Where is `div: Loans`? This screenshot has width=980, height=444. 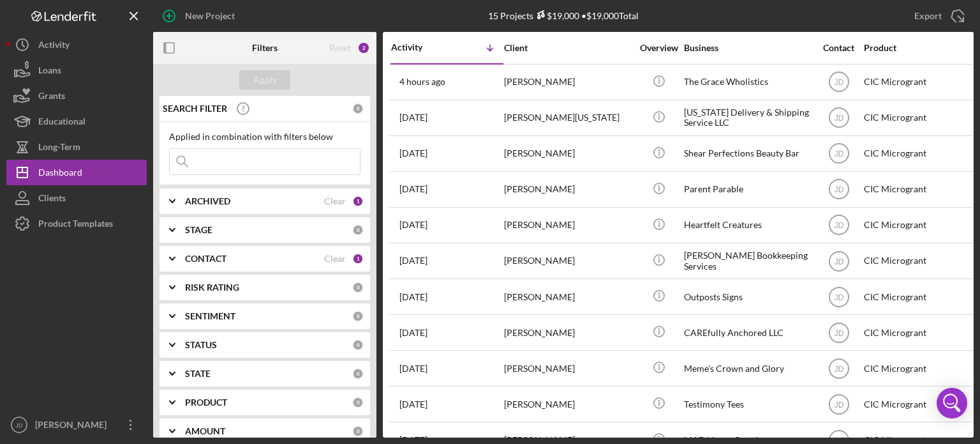 div: Loans is located at coordinates (50, 72).